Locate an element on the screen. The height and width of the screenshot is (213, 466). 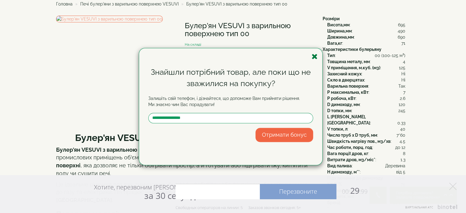
div: Знайшли потрібний товар, але поки що не зважилися на покупку? is located at coordinates (231, 78).